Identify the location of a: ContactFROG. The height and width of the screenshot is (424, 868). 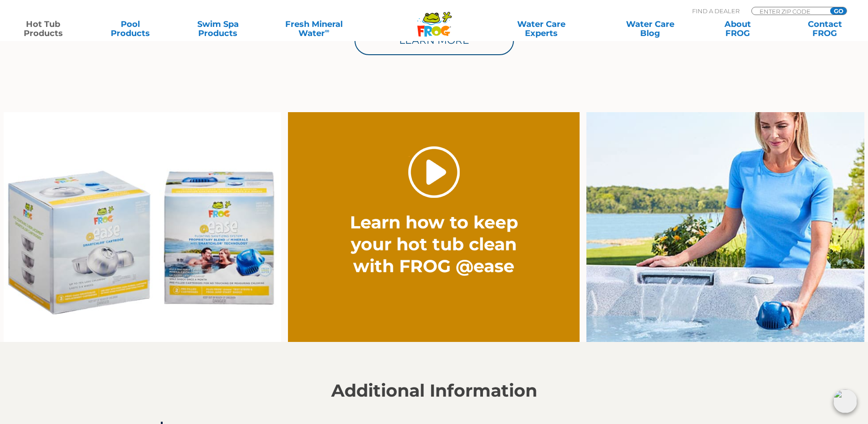
(825, 29).